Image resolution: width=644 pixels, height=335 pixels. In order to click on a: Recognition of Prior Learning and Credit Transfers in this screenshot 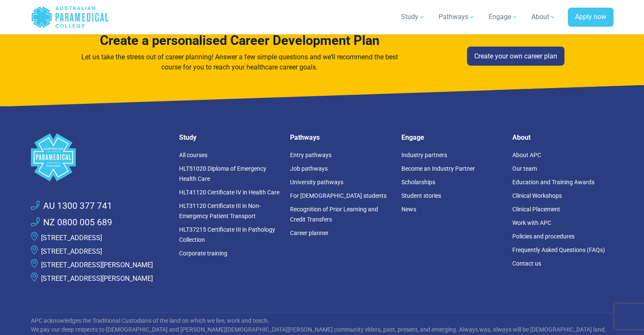, I will do `click(334, 214)`.